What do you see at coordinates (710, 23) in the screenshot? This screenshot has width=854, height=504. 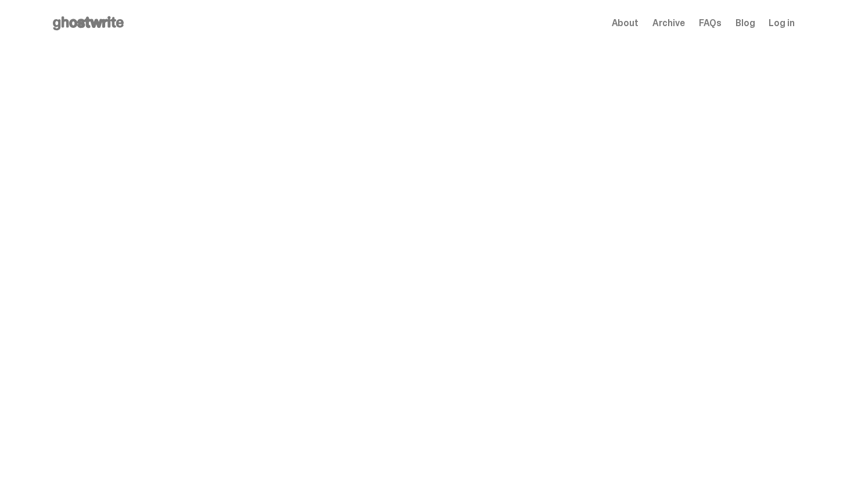 I see `span: FAQs` at bounding box center [710, 23].